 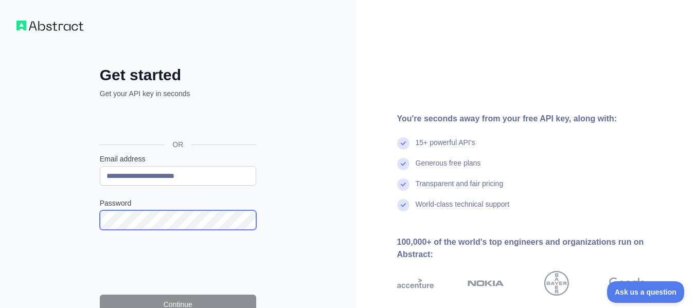 I want to click on h2: Get started, so click(x=178, y=75).